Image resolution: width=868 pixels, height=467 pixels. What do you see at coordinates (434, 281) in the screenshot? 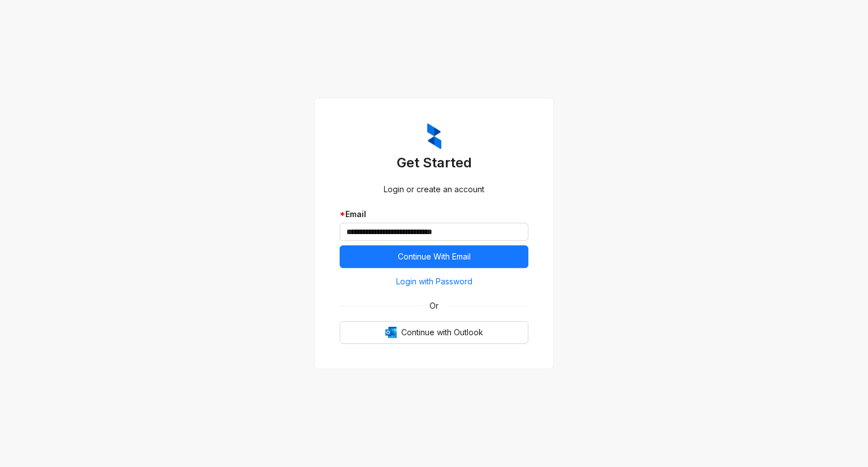
I see `span: Login with Password` at bounding box center [434, 281].